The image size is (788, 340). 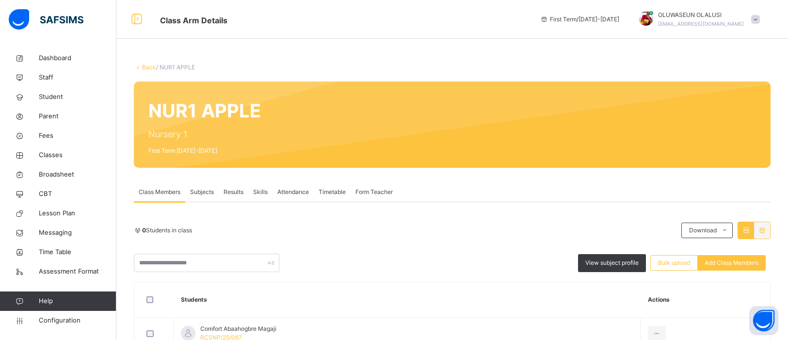 What do you see at coordinates (674, 263) in the screenshot?
I see `span: Bulk upload` at bounding box center [674, 263].